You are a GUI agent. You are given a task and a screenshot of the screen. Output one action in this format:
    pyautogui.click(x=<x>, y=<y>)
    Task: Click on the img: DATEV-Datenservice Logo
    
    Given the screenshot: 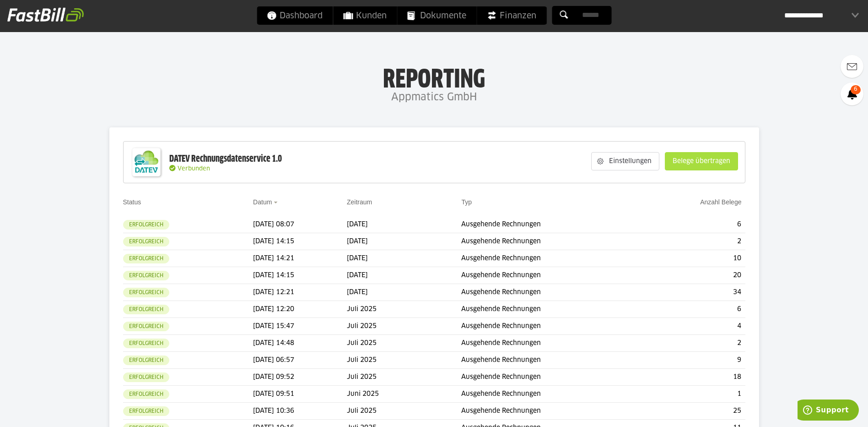 What is the action you would take?
    pyautogui.click(x=147, y=162)
    